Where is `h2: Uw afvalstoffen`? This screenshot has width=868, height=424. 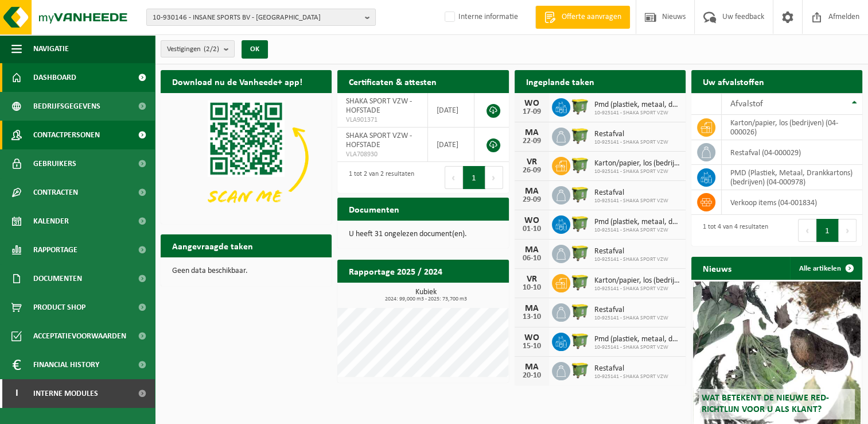 h2: Uw afvalstoffen is located at coordinates (734, 81).